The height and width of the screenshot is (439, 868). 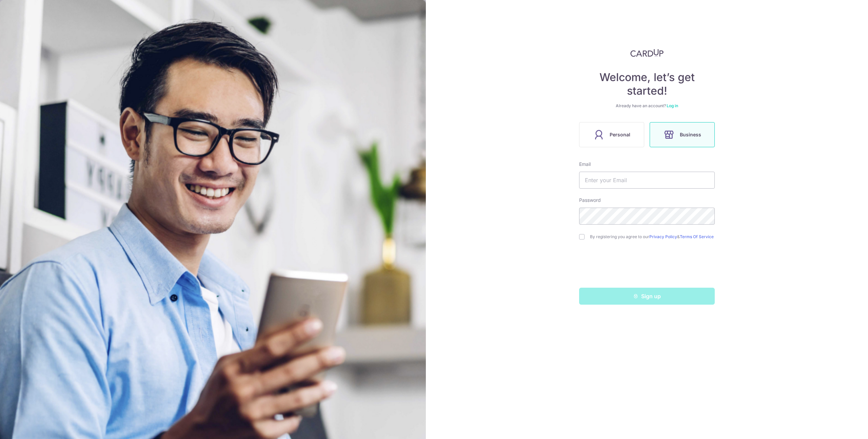 What do you see at coordinates (647, 106) in the screenshot?
I see `div: Already have an account?` at bounding box center [647, 106].